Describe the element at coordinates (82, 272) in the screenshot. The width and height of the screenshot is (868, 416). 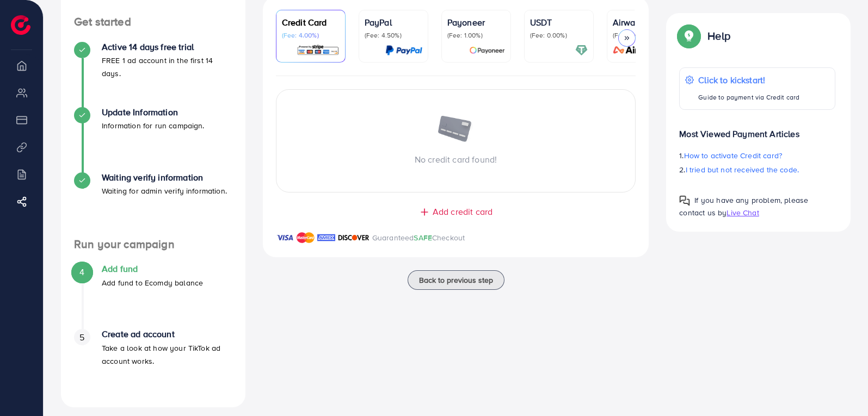
I see `span: 4` at that location.